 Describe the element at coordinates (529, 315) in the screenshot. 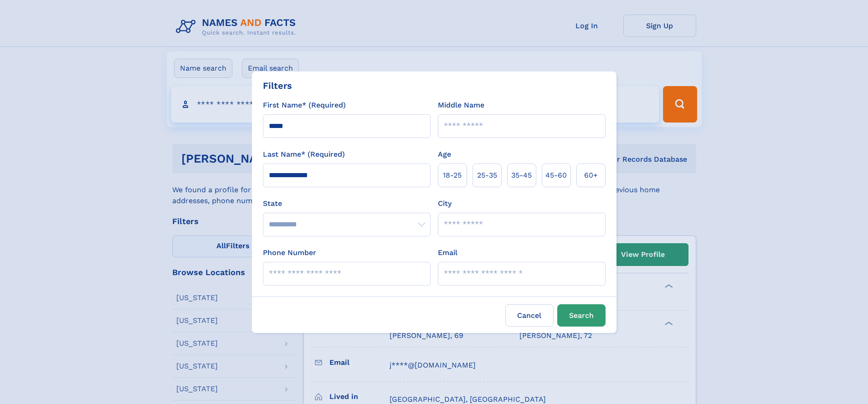

I see `label: Cancel` at that location.